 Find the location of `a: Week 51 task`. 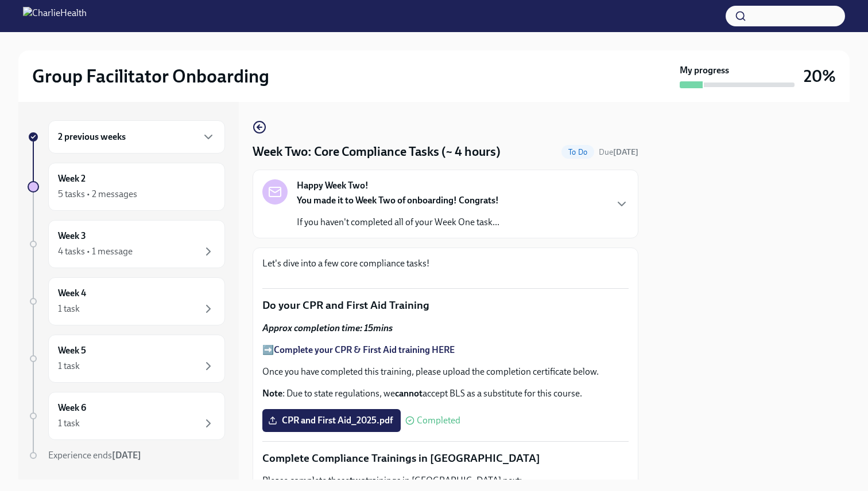

a: Week 51 task is located at coordinates (126, 359).